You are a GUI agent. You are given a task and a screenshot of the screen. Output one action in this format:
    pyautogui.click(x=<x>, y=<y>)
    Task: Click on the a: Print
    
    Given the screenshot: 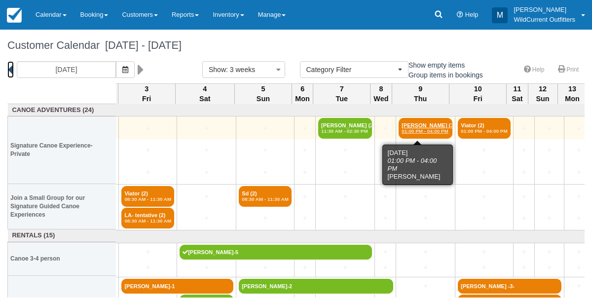 What is the action you would take?
    pyautogui.click(x=568, y=70)
    